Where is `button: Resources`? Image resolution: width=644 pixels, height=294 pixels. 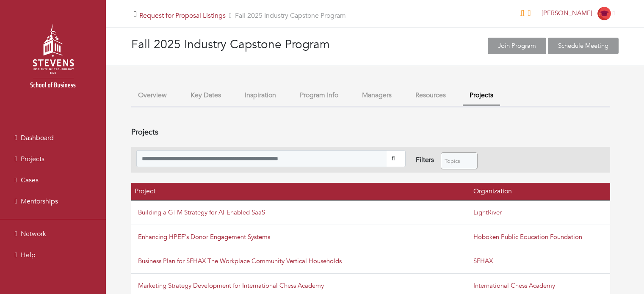
button: Resources is located at coordinates (431, 95).